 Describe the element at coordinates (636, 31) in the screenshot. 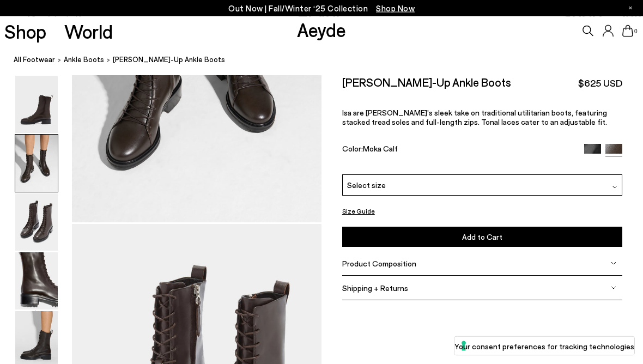

I see `span: 0` at that location.